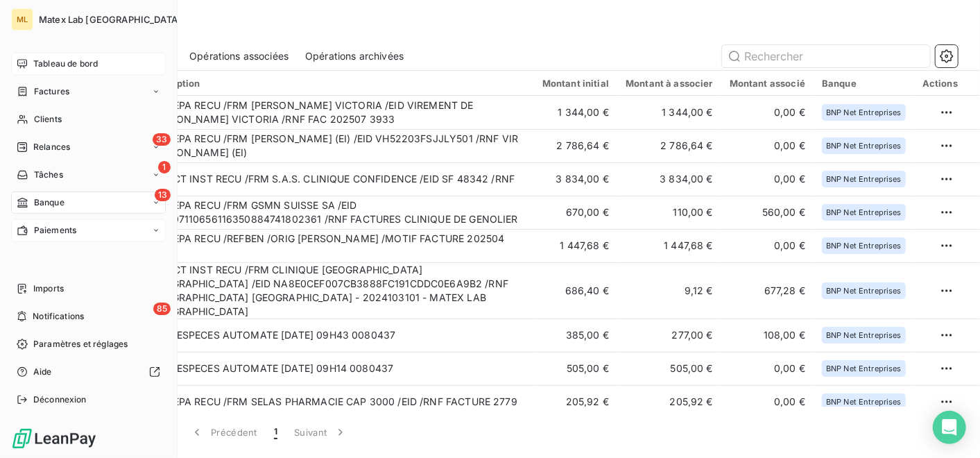  I want to click on span: Relances, so click(51, 147).